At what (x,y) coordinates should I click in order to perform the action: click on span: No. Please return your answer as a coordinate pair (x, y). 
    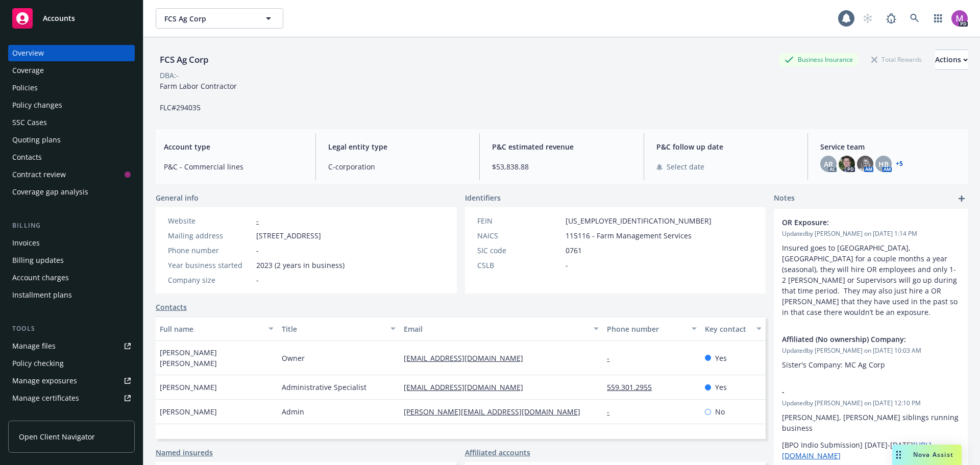
    Looking at the image, I should click on (720, 411).